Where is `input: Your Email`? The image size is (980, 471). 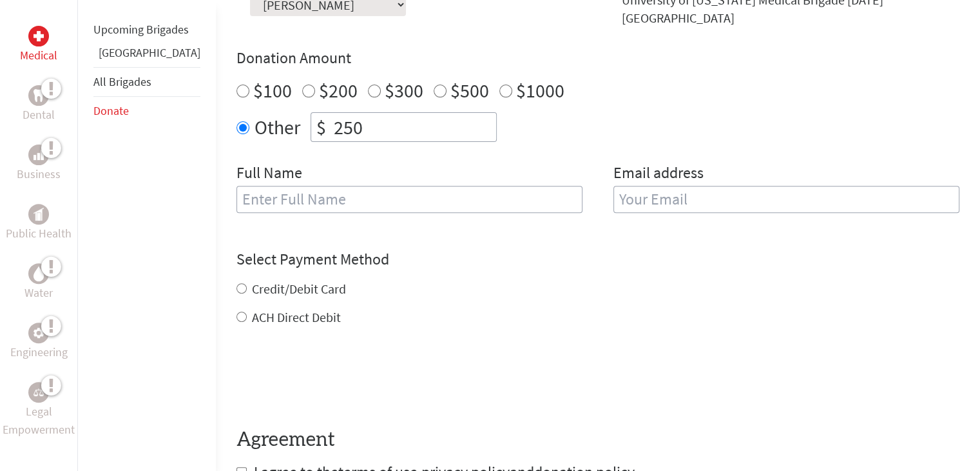 input: Your Email is located at coordinates (786, 199).